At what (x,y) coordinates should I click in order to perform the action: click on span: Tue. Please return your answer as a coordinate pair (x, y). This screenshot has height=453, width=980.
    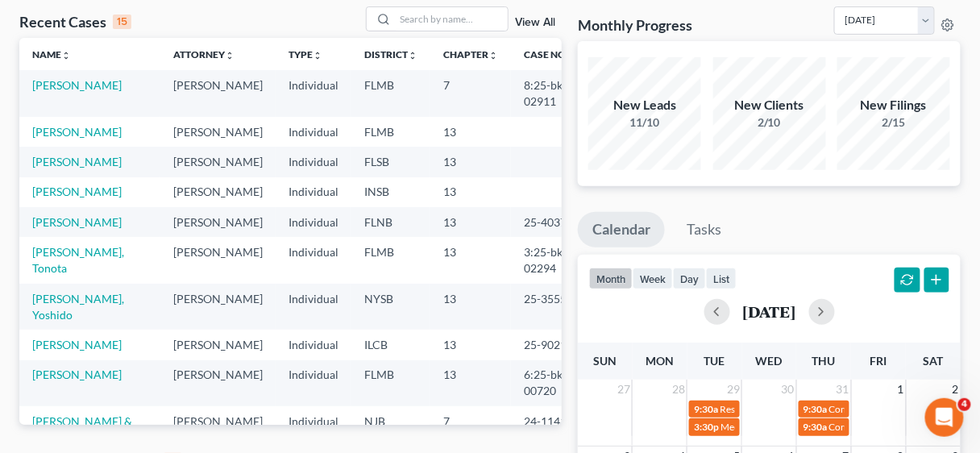
    Looking at the image, I should click on (715, 360).